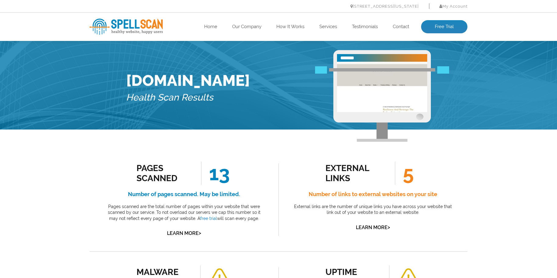 Image resolution: width=557 pixels, height=278 pixels. I want to click on p: External links are the number of unique links you have across your website that link out of your ..., so click(373, 209).